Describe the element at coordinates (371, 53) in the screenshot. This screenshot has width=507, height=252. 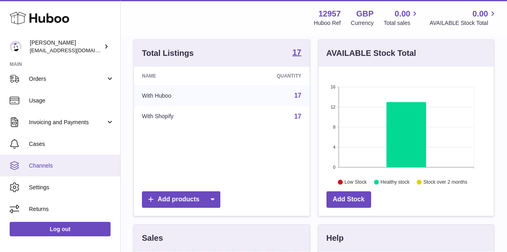
I see `h3: AVAILABLE Stock Total` at that location.